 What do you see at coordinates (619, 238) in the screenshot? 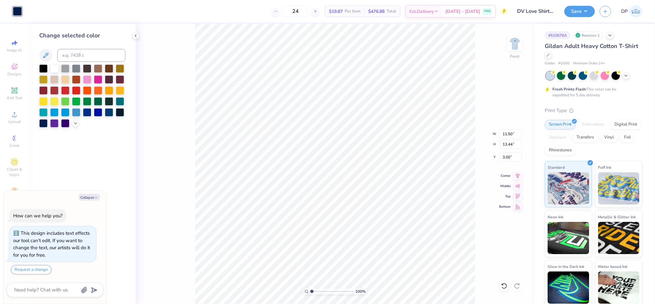
I see `img: Metallic & Glitter Ink` at bounding box center [619, 238].